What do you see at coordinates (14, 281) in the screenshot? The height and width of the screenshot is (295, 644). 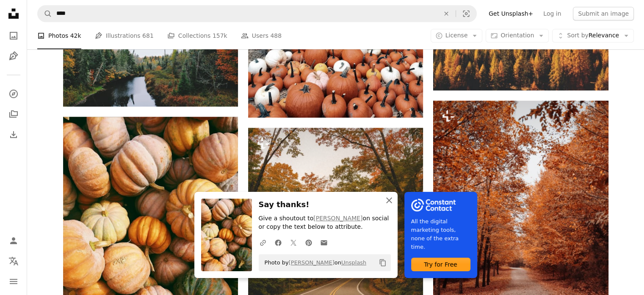 I see `button: Menu` at bounding box center [14, 281].